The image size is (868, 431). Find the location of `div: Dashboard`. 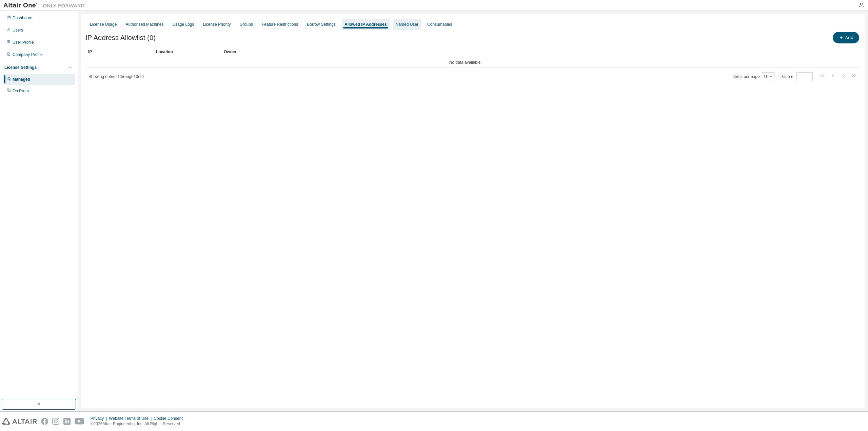

div: Dashboard is located at coordinates (22, 18).